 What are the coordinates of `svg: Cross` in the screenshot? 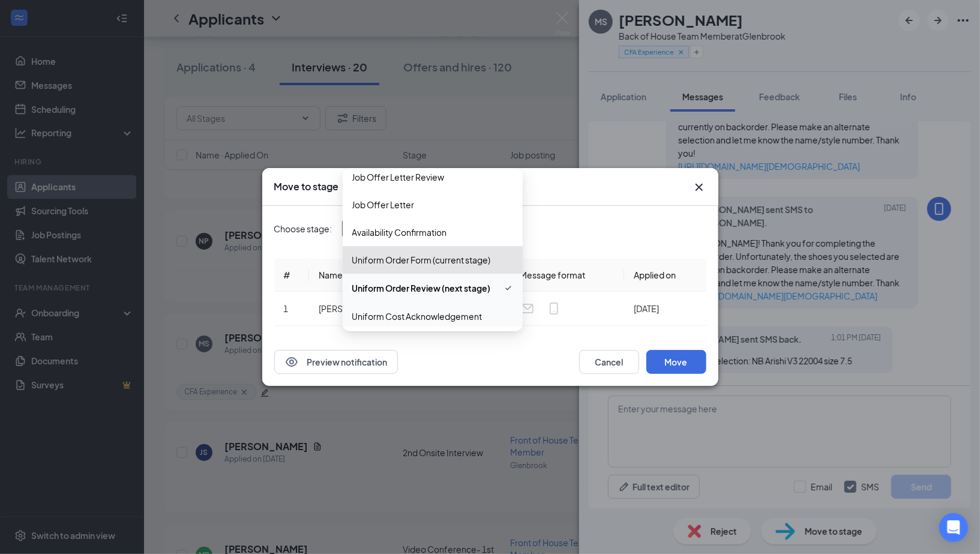 It's located at (700, 187).